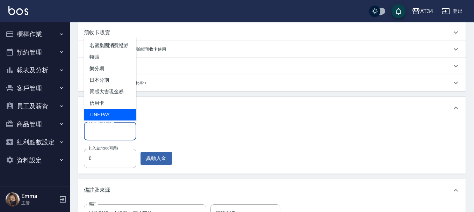 The image size is (474, 212). Describe the element at coordinates (39, 196) in the screenshot. I see `h5: Emma` at that location.